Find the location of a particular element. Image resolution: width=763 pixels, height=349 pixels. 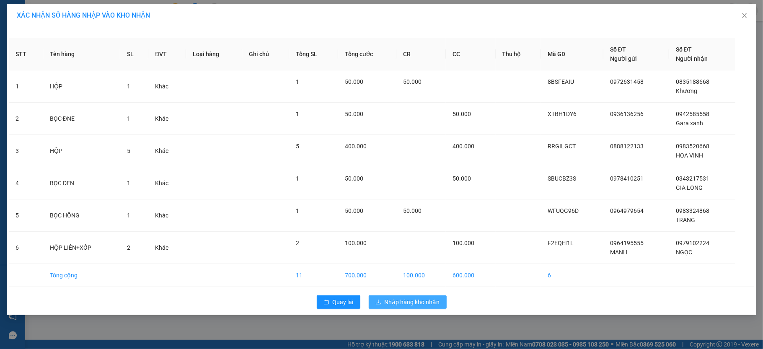

span: 0983324868 is located at coordinates (693, 211).